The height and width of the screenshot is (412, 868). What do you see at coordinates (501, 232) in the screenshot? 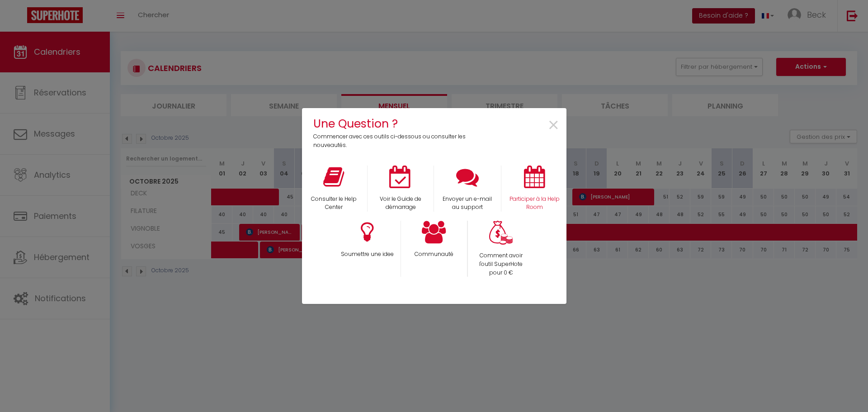
I see `img: Money bag` at bounding box center [501, 232].